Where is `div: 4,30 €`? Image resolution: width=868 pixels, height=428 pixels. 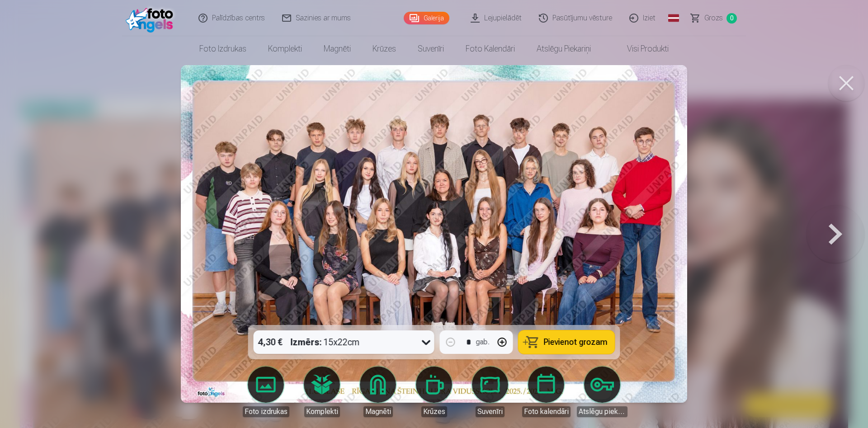 div: 4,30 € is located at coordinates (271, 342).